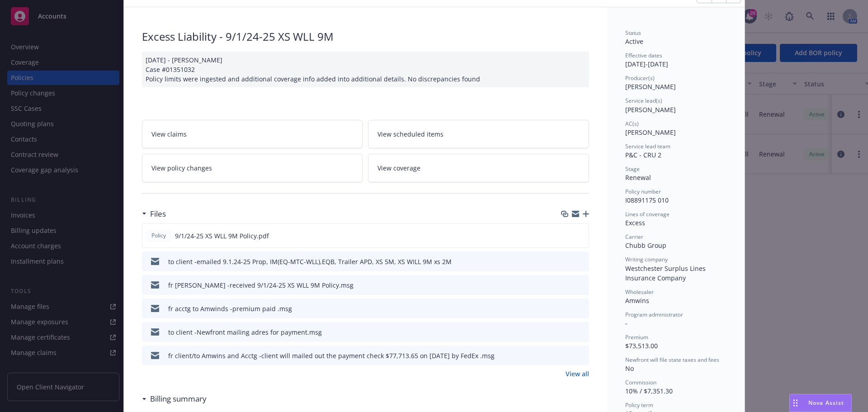  What do you see at coordinates (634, 236) in the screenshot?
I see `span: Carrier` at bounding box center [634, 236].